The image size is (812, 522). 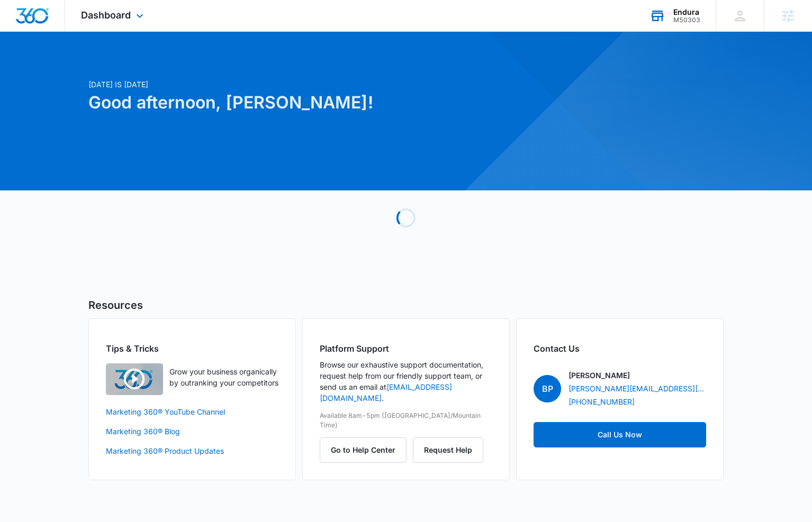 What do you see at coordinates (448, 451) in the screenshot?
I see `button: Request Help` at bounding box center [448, 451].